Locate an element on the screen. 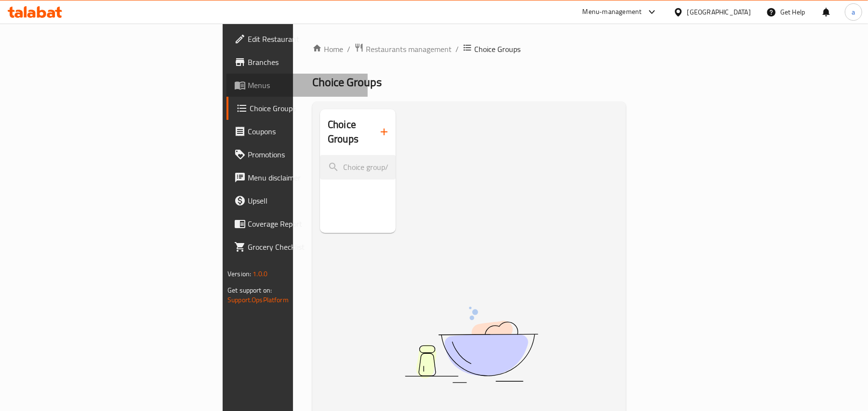 The image size is (868, 411). a: Branches is located at coordinates (297, 62).